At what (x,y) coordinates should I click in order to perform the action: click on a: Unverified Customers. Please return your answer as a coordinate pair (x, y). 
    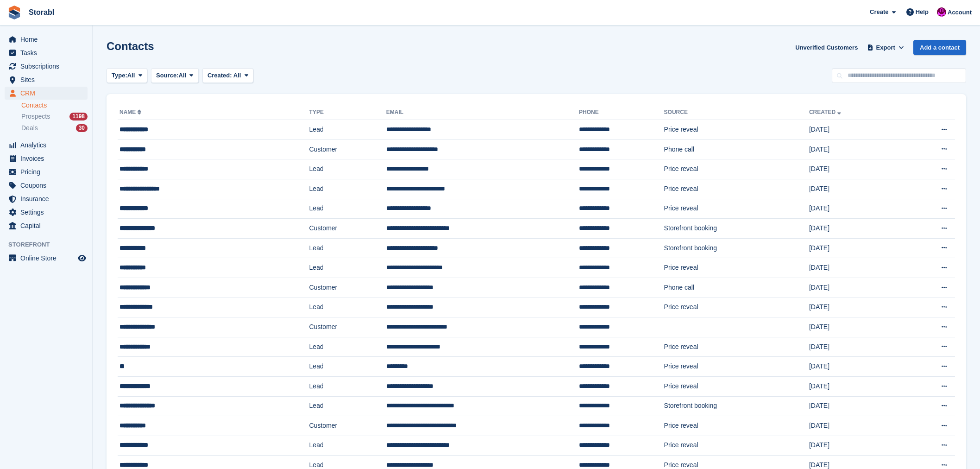
    Looking at the image, I should click on (826, 47).